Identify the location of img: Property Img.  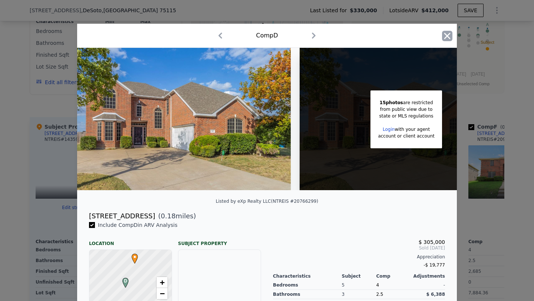
(184, 119).